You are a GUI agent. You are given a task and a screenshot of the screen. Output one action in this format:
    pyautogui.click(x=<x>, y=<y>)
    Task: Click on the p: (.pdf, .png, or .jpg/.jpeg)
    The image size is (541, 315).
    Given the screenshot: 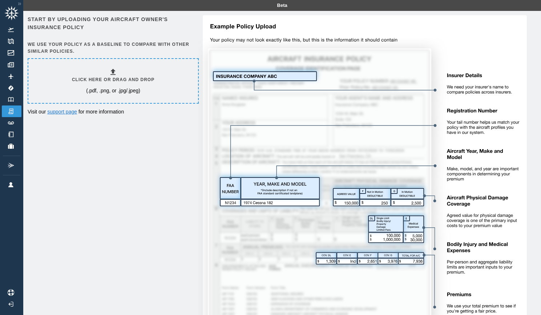 What is the action you would take?
    pyautogui.click(x=113, y=91)
    